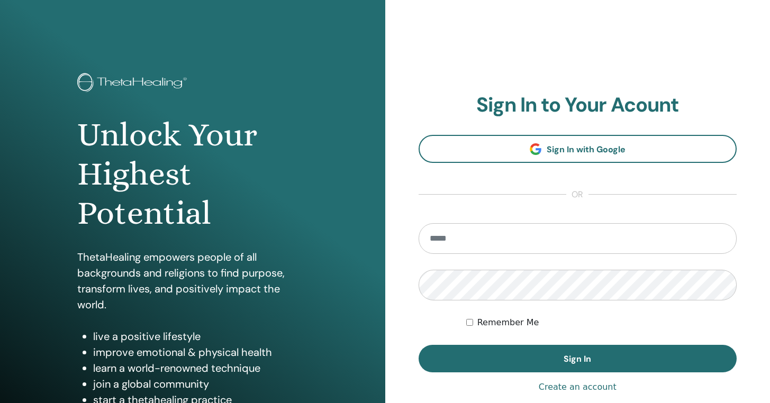 The height and width of the screenshot is (403, 770). What do you see at coordinates (601, 323) in the screenshot?
I see `div: Keep me authenticated indefinitely or until I manually logout` at bounding box center [601, 323].